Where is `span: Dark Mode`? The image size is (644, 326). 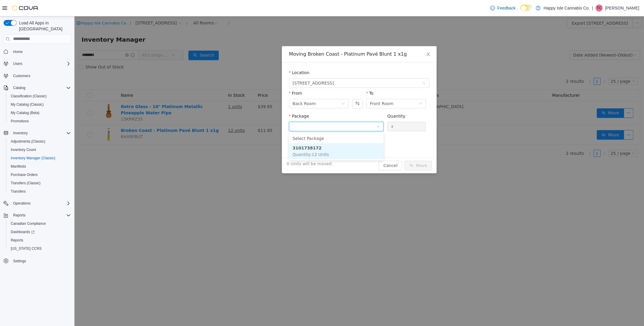
span: Dark Mode is located at coordinates (520, 11).